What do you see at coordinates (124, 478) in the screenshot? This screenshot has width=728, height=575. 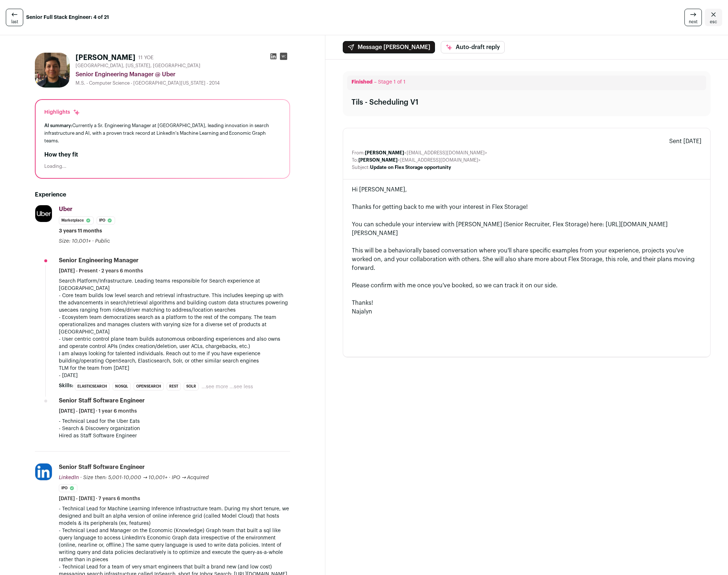 I see `span: · Size then: 5,001-10,000 → 10,001+` at bounding box center [124, 478].